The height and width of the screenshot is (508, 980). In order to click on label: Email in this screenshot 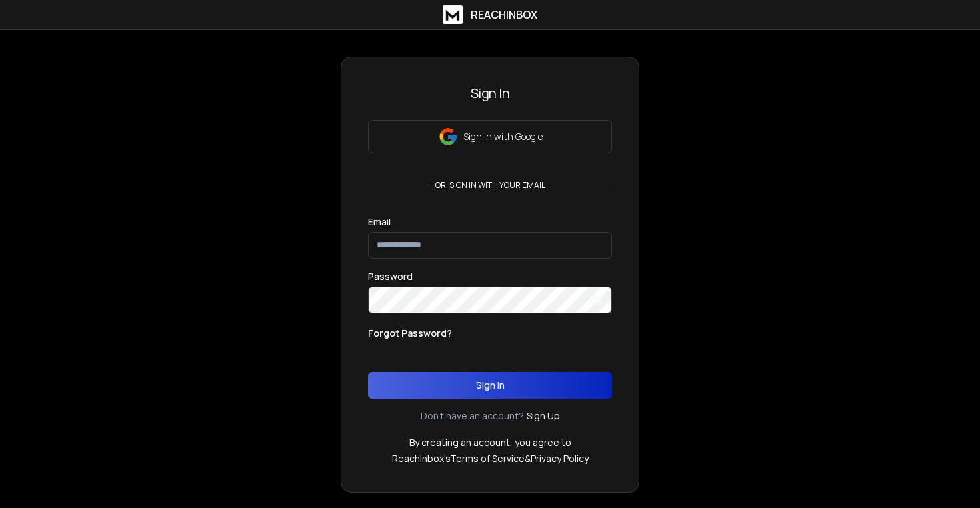, I will do `click(379, 222)`.